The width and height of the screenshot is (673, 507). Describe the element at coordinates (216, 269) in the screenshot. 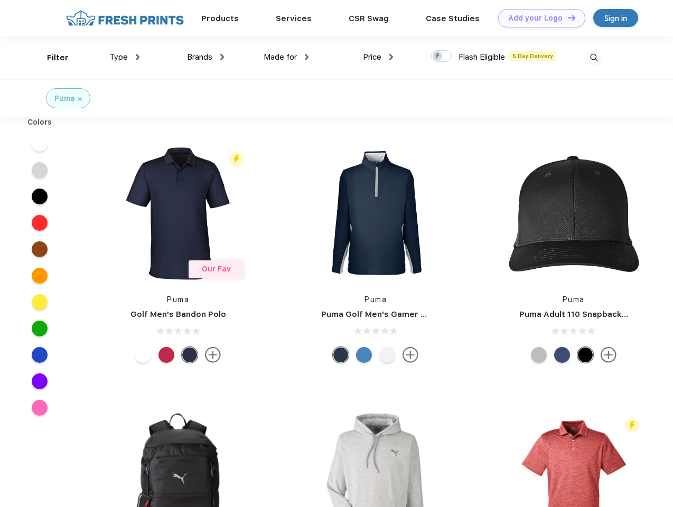

I see `span: Our Fav` at that location.